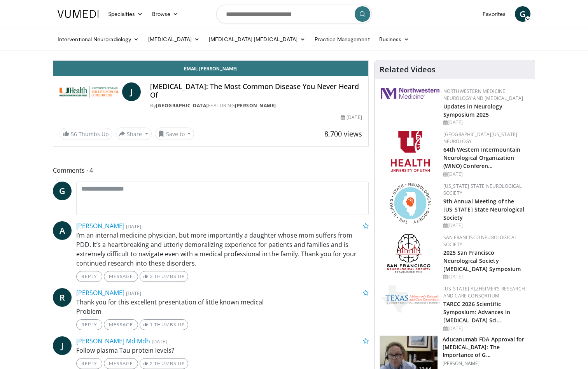 Image resolution: width=588 pixels, height=369 pixels. I want to click on a: Updates in Neurology Symposium 2025, so click(473, 111).